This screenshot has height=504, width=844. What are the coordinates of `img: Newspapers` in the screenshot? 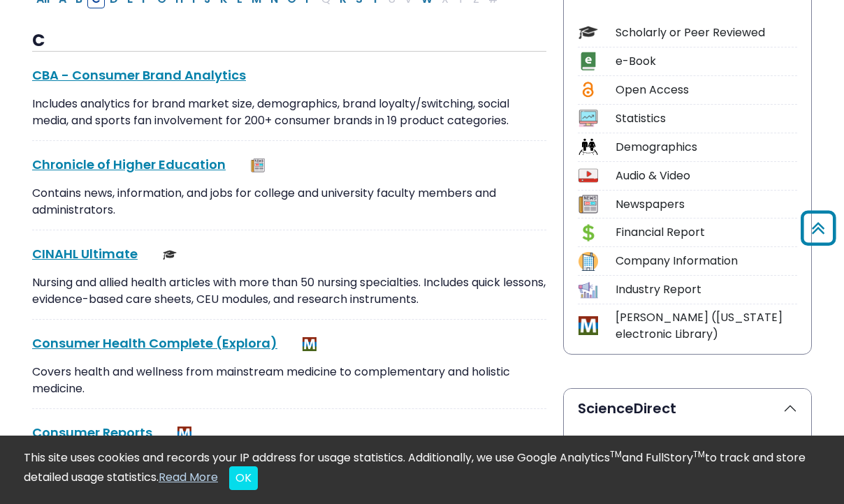 It's located at (258, 166).